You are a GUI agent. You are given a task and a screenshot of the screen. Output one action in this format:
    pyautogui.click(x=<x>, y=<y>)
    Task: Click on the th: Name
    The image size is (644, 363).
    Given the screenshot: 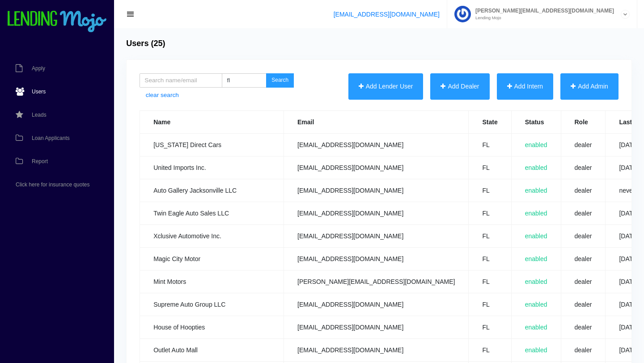 What is the action you would take?
    pyautogui.click(x=212, y=122)
    